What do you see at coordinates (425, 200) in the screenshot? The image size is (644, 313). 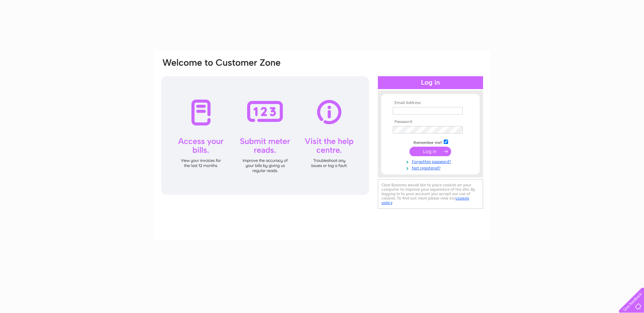 I see `a: cookies policy` at bounding box center [425, 200].